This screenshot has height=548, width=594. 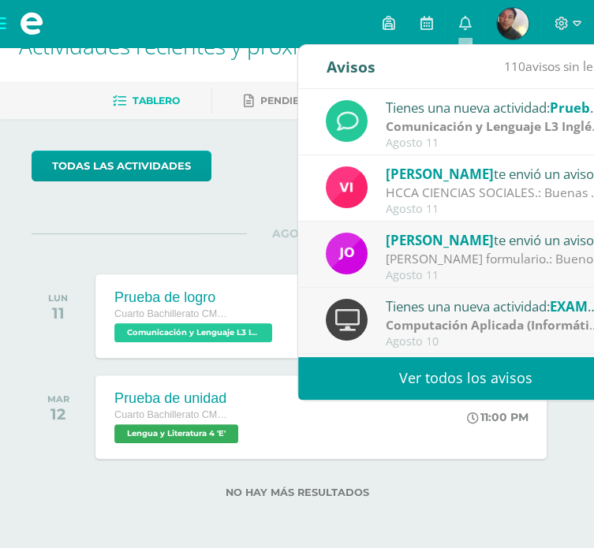 I want to click on div: Prueba de logro, so click(x=195, y=297).